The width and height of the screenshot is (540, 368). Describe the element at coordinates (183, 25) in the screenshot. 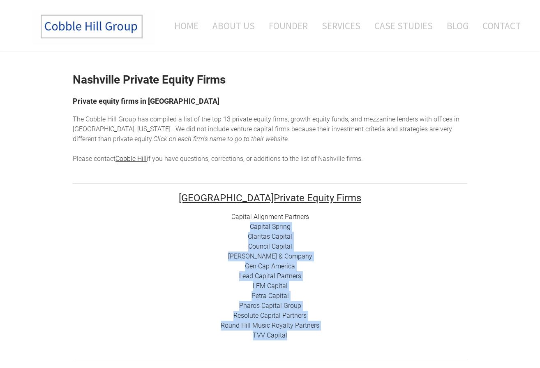

I see `a: Home` at that location.